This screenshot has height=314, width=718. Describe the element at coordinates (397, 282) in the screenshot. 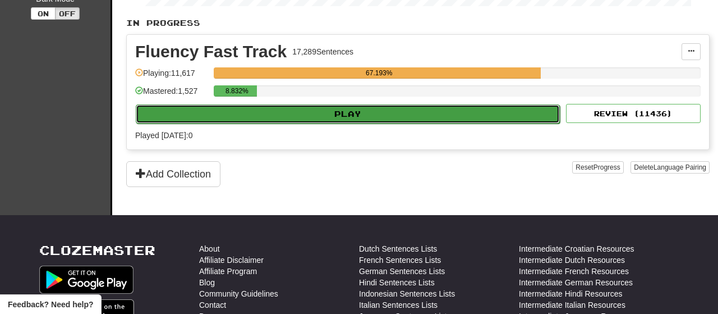

I see `a: Hindi Sentences Lists` at that location.